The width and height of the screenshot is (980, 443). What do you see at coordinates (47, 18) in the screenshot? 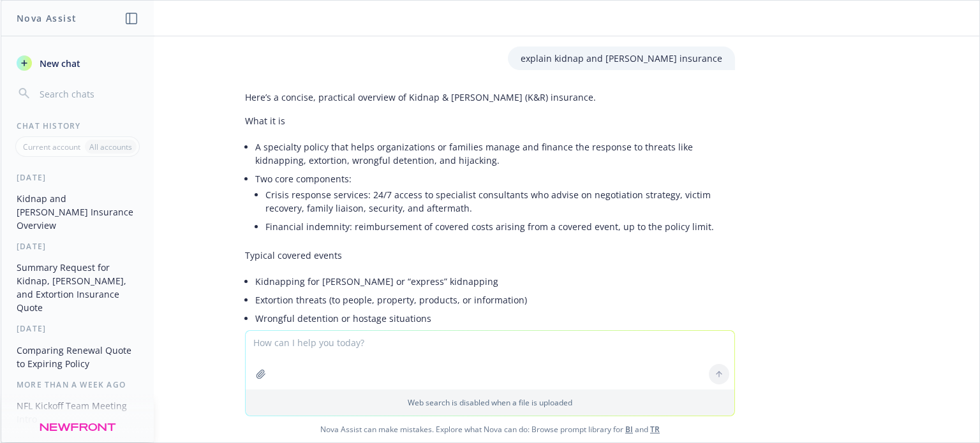
I see `h1: Nova Assist` at bounding box center [47, 18].